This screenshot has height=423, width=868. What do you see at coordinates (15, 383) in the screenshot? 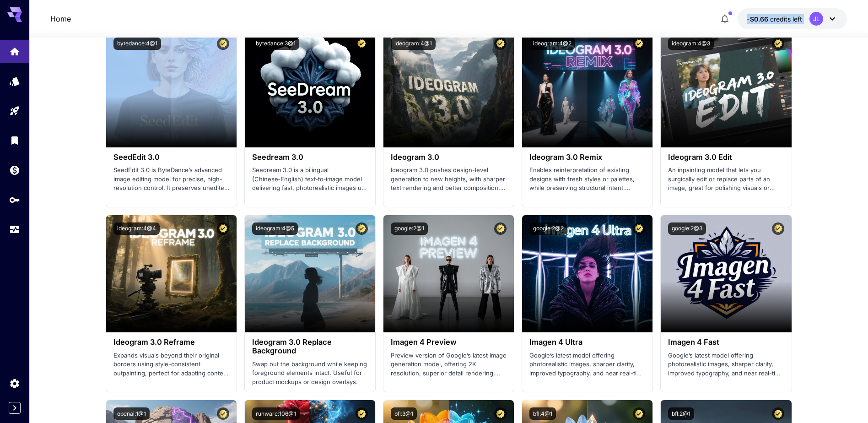
I see `div: Settings` at bounding box center [15, 383].